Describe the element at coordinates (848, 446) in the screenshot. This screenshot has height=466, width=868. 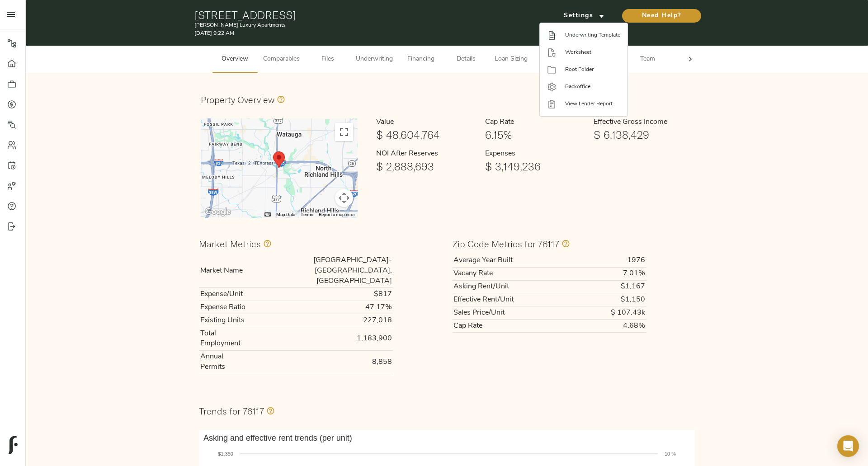
I see `div: Open Intercom Messenger` at that location.